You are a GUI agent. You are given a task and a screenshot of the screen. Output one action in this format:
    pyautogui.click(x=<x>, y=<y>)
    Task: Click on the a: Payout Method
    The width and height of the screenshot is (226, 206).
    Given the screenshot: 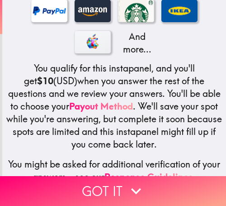 What is the action you would take?
    pyautogui.click(x=101, y=106)
    